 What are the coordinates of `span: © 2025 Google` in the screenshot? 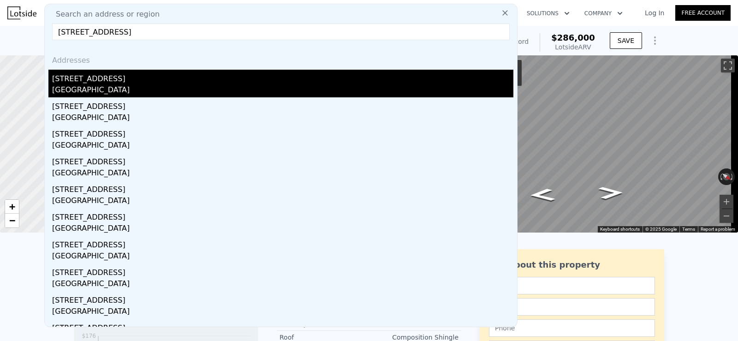 It's located at (661, 229).